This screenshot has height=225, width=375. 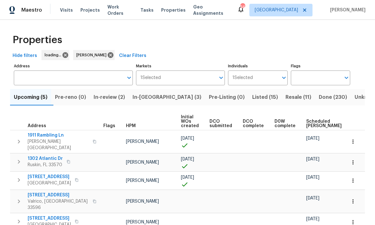 I want to click on span: loading..., so click(x=54, y=55).